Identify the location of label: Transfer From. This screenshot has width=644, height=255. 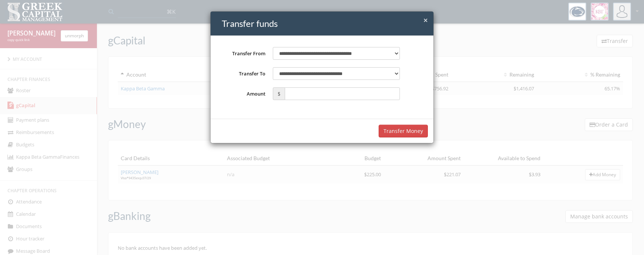
(243, 53).